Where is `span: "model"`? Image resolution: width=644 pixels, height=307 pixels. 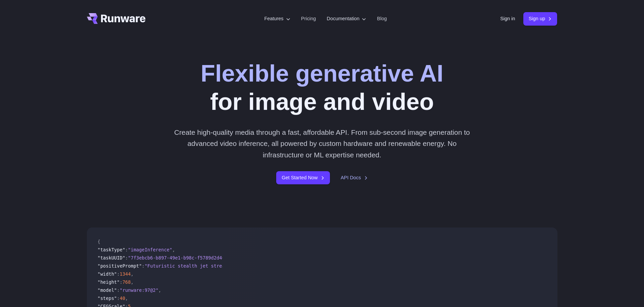 span: "model" is located at coordinates (107, 291).